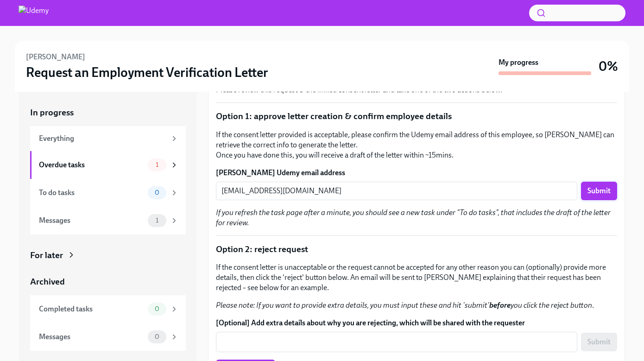  Describe the element at coordinates (599, 191) in the screenshot. I see `button: Submit` at that location.